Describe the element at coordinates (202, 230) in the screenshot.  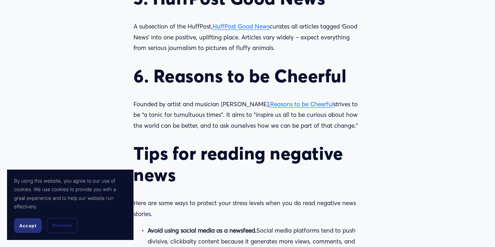
I see `strong: Avoid using social media as a newsfeed.` at that location.